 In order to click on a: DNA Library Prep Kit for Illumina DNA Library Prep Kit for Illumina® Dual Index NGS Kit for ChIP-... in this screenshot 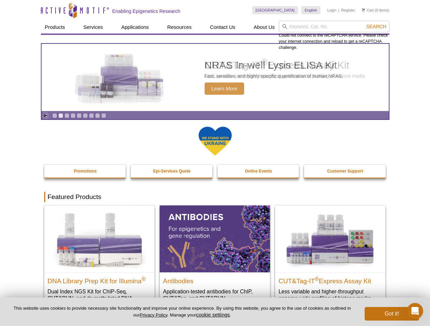, I will do `click(99, 261)`.